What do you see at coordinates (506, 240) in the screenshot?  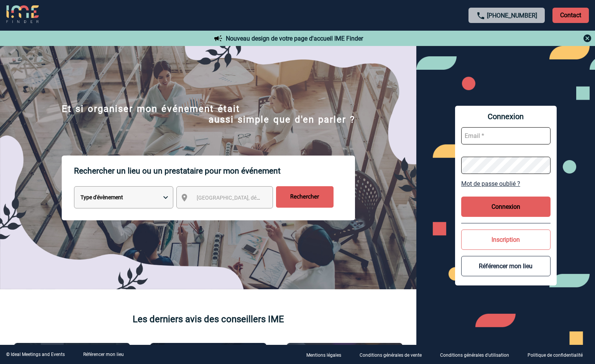 I see `button: Inscription` at bounding box center [506, 240].